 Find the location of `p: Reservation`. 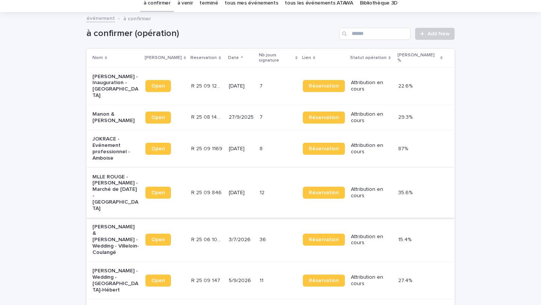

p: Reservation is located at coordinates (203, 58).